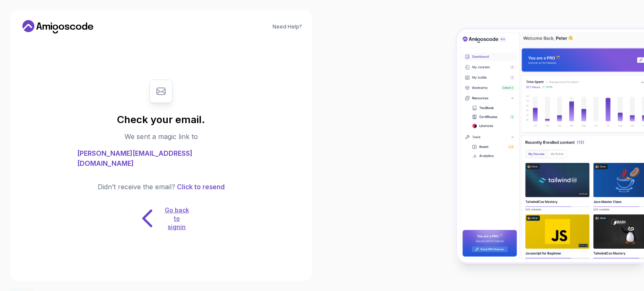  What do you see at coordinates (161, 120) in the screenshot?
I see `h1: Check your email.` at bounding box center [161, 120].